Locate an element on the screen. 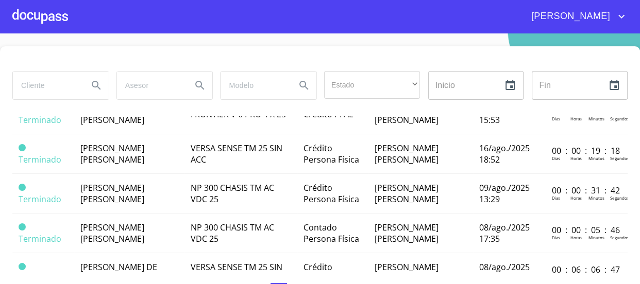 This screenshot has width=640, height=284. button: account of current user is located at coordinates (576, 16).